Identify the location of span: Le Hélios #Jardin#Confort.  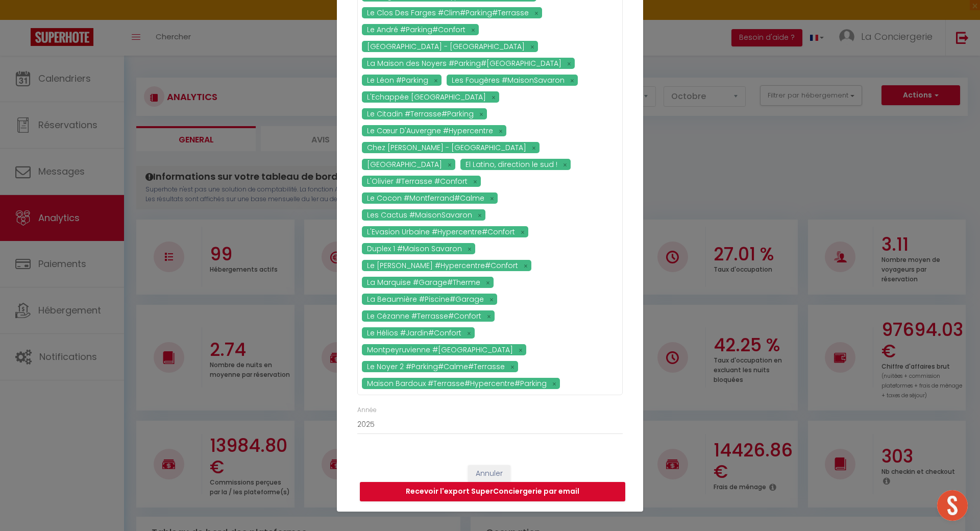
(414, 333).